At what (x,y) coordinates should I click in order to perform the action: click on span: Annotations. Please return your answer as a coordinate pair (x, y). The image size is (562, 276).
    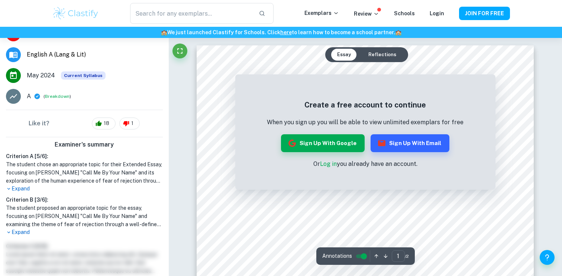
    Looking at the image, I should click on (337, 256).